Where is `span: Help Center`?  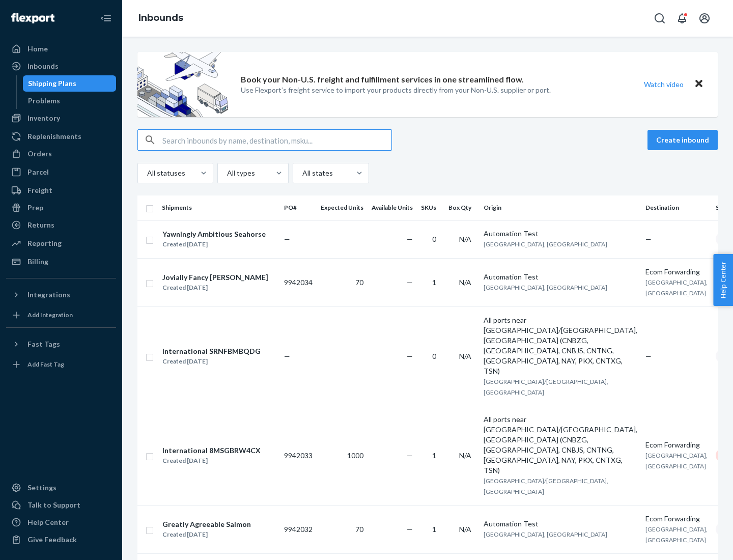
span: Help Center is located at coordinates (723, 280).